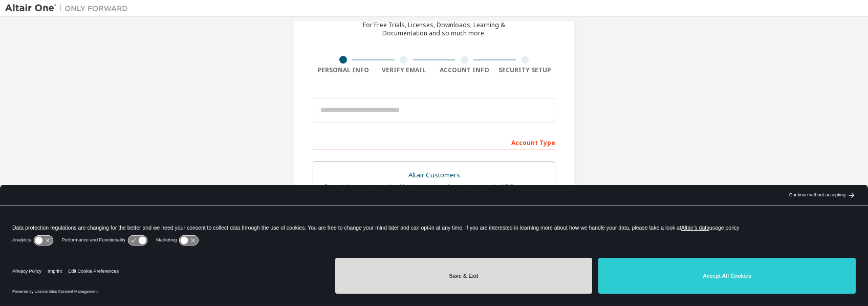 Image resolution: width=868 pixels, height=306 pixels. Describe the element at coordinates (69, 9) in the screenshot. I see `img: Altair One` at that location.